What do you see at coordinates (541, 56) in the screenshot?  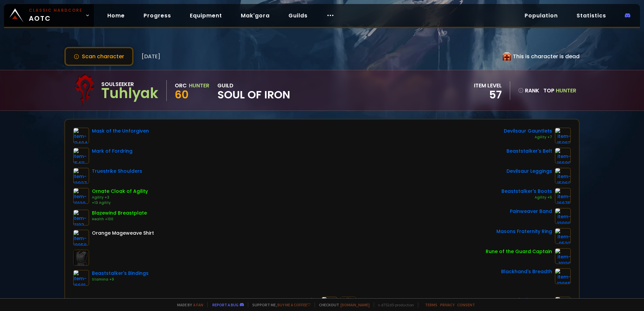 I see `div: This is character is dead` at bounding box center [541, 56].